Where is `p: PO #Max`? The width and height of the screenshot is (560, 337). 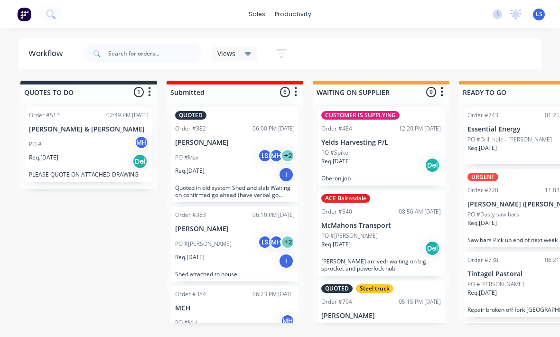
p: PO #Max is located at coordinates (187, 158).